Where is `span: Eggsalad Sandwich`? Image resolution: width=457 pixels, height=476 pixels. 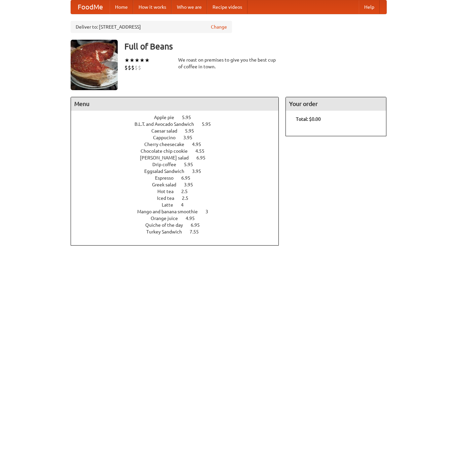
span: Eggsalad Sandwich is located at coordinates (168, 171).